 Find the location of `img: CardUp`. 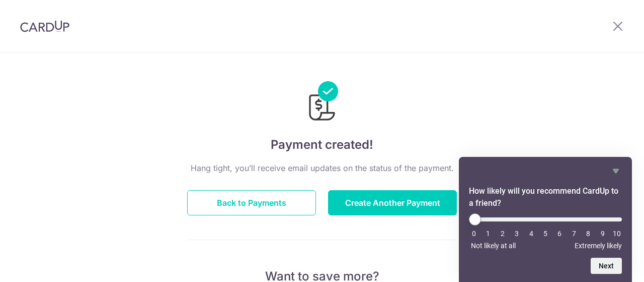

img: CardUp is located at coordinates (45, 26).